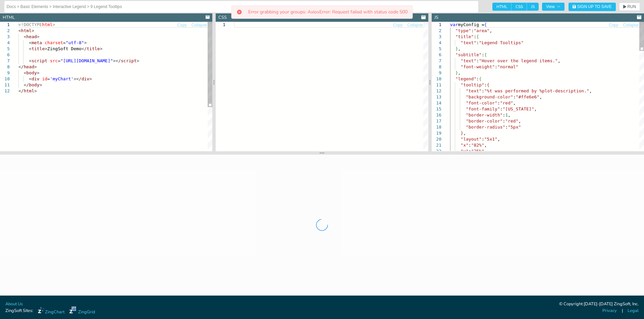 This screenshot has height=319, width=644. What do you see at coordinates (629, 6) in the screenshot?
I see `button: RUN` at bounding box center [629, 6].